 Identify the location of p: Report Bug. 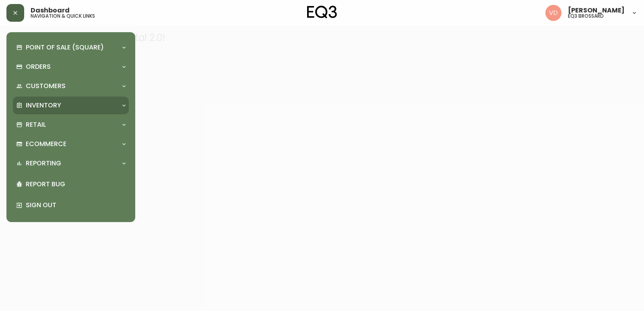
(76, 185).